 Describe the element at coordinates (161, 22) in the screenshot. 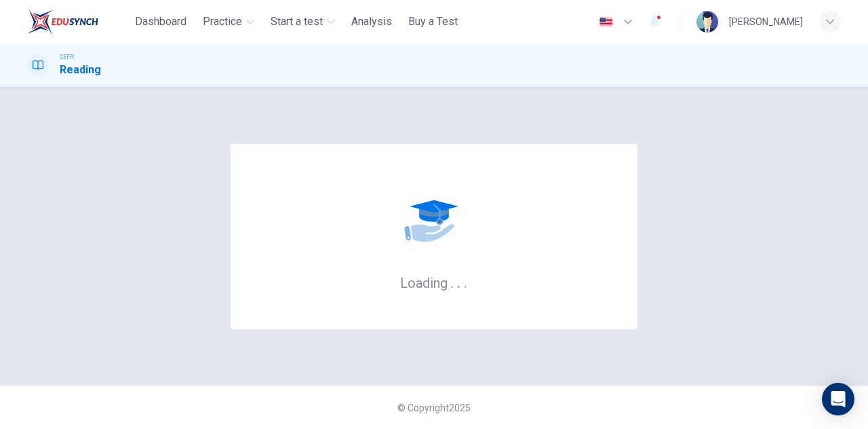

I see `span: Dashboard` at that location.